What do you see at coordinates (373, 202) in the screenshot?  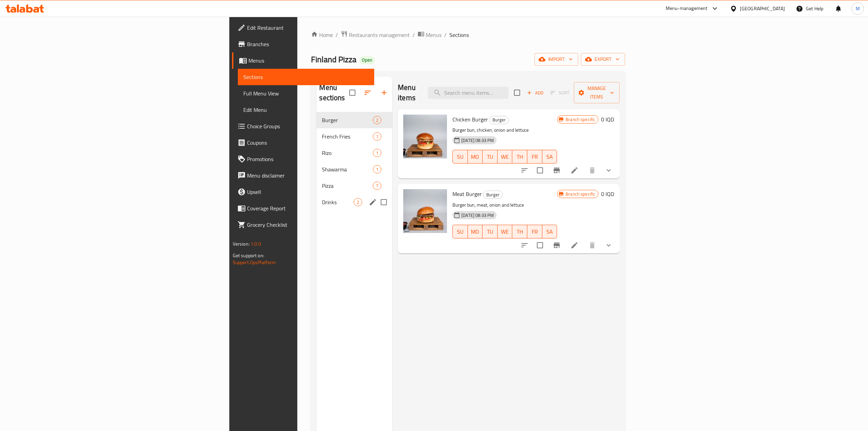 I see `button: edit` at bounding box center [373, 202].